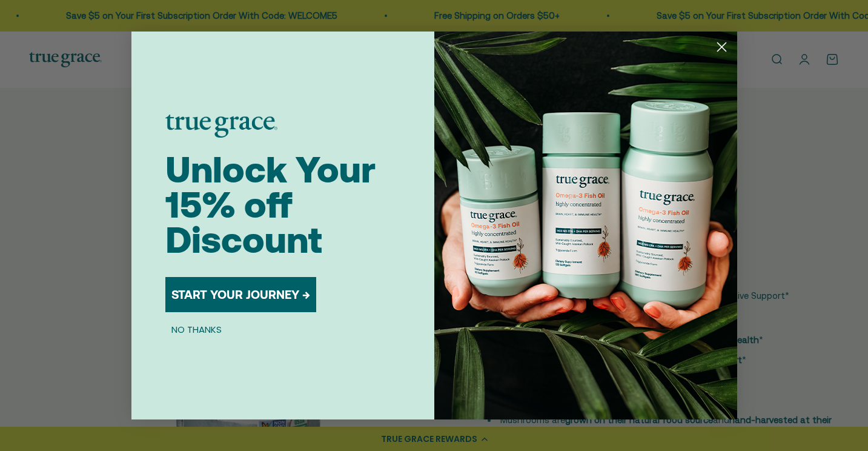 Image resolution: width=868 pixels, height=451 pixels. What do you see at coordinates (221, 126) in the screenshot?
I see `img: logo placeholder` at bounding box center [221, 126].